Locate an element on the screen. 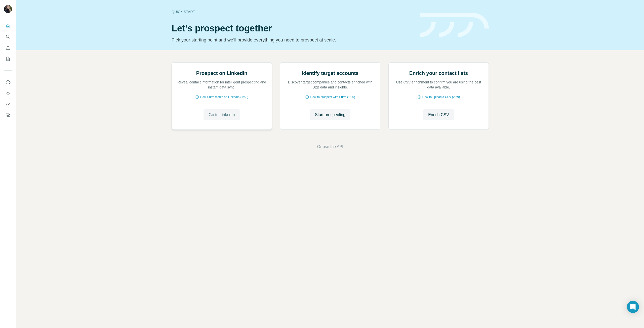 This screenshot has height=328, width=644. p: Use CSV enrichment to confirm you are using the best data available. is located at coordinates (438, 85).